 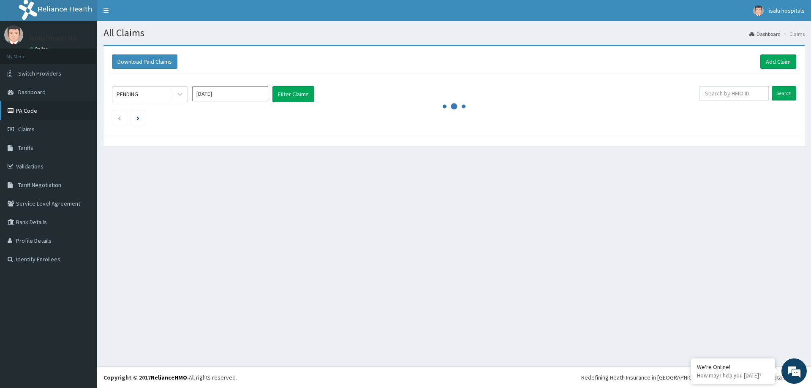 I want to click on button: Filter Claims, so click(x=293, y=94).